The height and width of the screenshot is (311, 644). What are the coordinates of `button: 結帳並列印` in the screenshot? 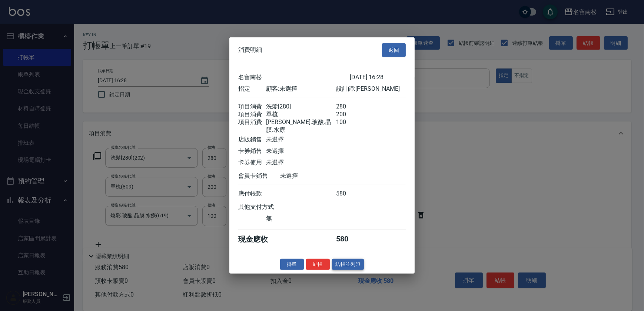 It's located at (348, 264).